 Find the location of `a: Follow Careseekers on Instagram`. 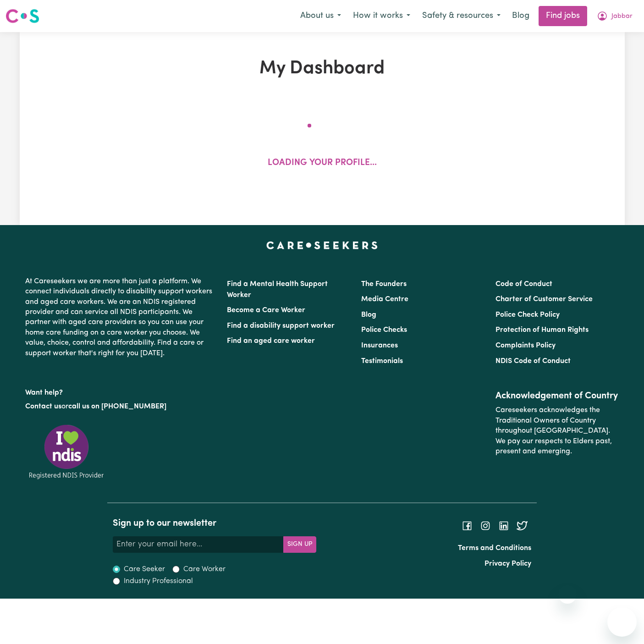

a: Follow Careseekers on Instagram is located at coordinates (485, 526).